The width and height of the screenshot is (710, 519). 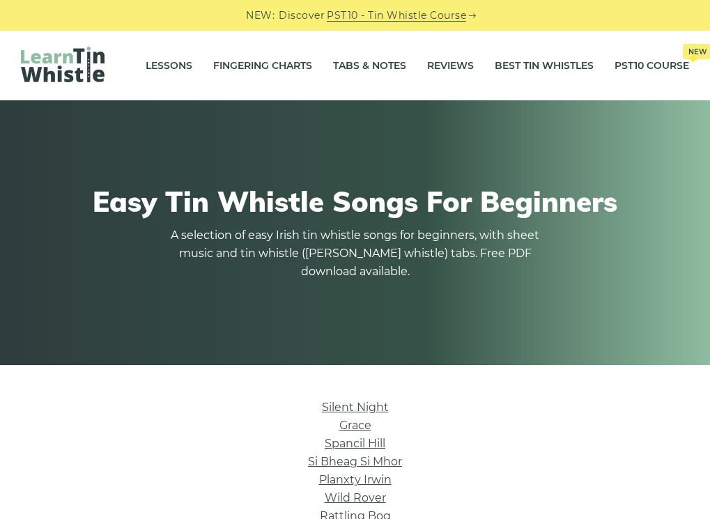 What do you see at coordinates (169, 65) in the screenshot?
I see `a: Lessons` at bounding box center [169, 65].